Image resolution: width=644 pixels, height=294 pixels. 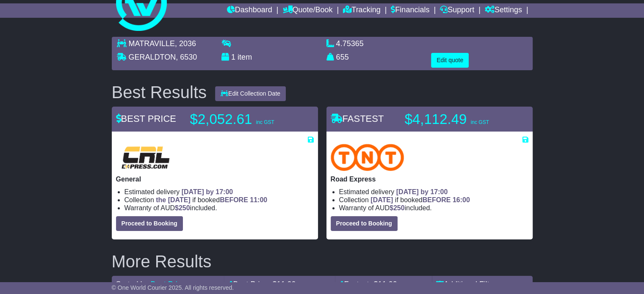 I want to click on p: Road Express, so click(x=429, y=179).